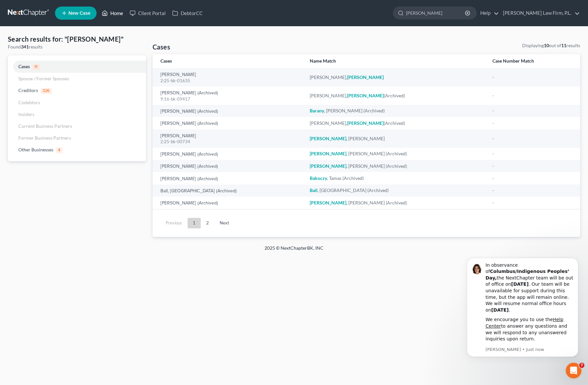 This screenshot has height=385, width=588. Describe the element at coordinates (436, 13) in the screenshot. I see `input: Search by name...` at that location.